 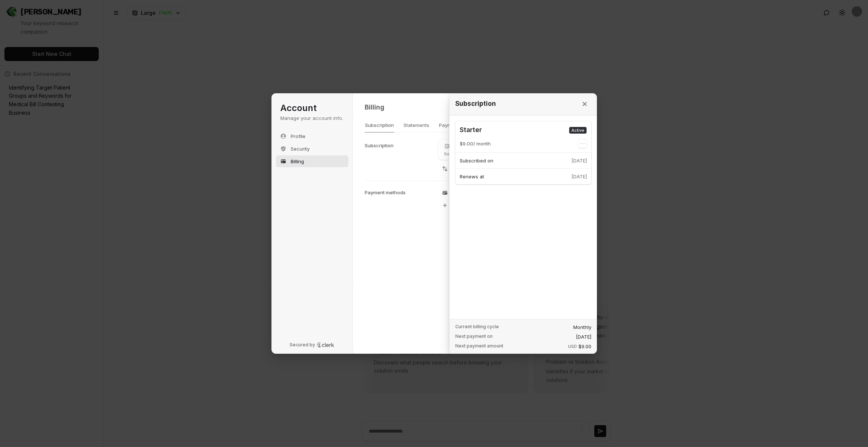 What do you see at coordinates (472, 176) in the screenshot?
I see `p: Renews at` at bounding box center [472, 176].